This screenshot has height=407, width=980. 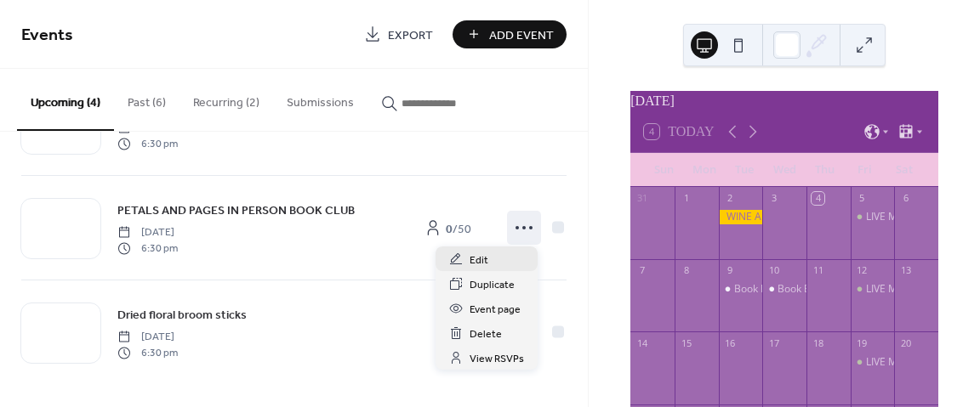 What do you see at coordinates (685, 342) in the screenshot?
I see `div: 15` at bounding box center [685, 342].